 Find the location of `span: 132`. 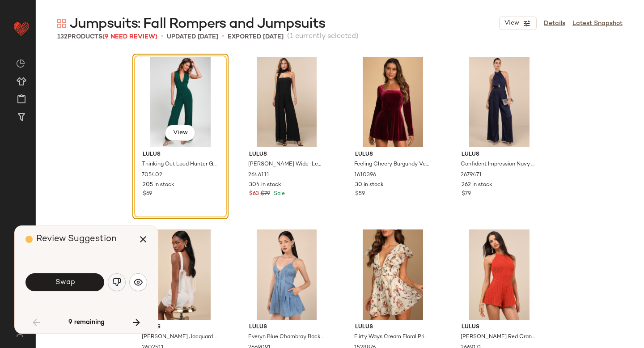

span: 132 is located at coordinates (62, 37).